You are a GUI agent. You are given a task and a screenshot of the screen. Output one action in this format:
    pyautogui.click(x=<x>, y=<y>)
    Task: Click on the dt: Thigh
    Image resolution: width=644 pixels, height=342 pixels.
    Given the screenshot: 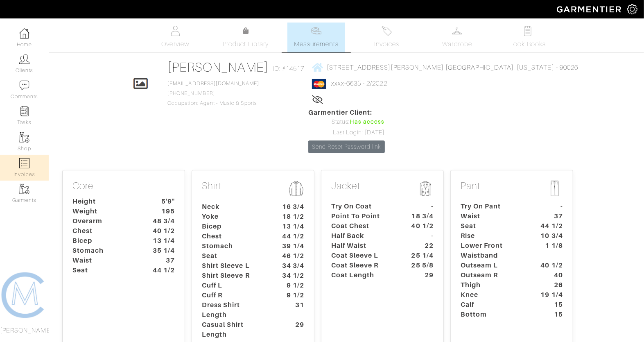 What is the action you would take?
    pyautogui.click(x=493, y=285)
    